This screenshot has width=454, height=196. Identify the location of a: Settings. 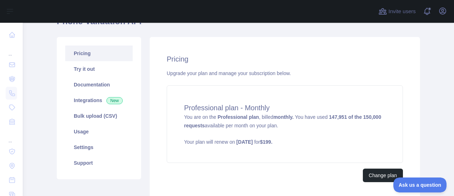
(99, 147).